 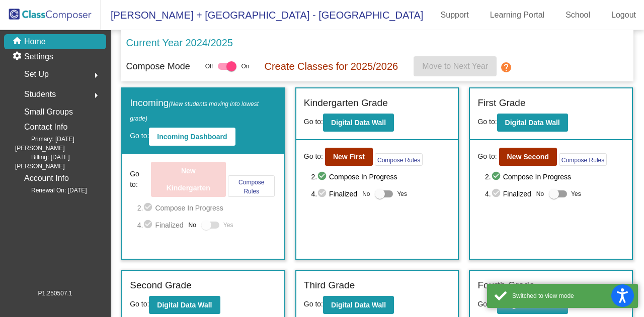 What do you see at coordinates (528, 157) in the screenshot?
I see `button: New Second` at bounding box center [528, 157].